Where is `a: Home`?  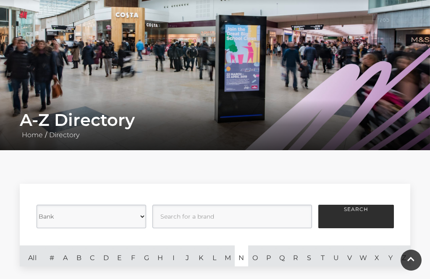 a: Home is located at coordinates (32, 135).